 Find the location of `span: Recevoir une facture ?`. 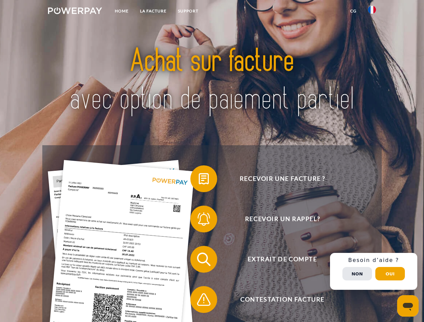

span: Recevoir une facture ? is located at coordinates (282, 179).